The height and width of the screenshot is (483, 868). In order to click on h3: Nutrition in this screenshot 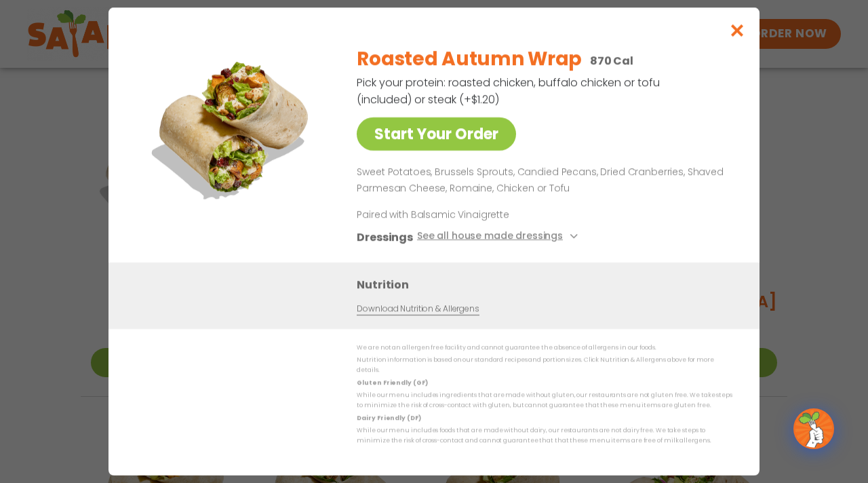, I will do `click(548, 284)`.